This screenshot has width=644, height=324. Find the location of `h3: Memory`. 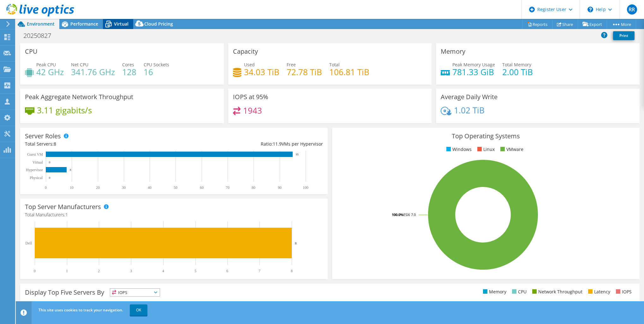

h3: Memory is located at coordinates (453, 52).